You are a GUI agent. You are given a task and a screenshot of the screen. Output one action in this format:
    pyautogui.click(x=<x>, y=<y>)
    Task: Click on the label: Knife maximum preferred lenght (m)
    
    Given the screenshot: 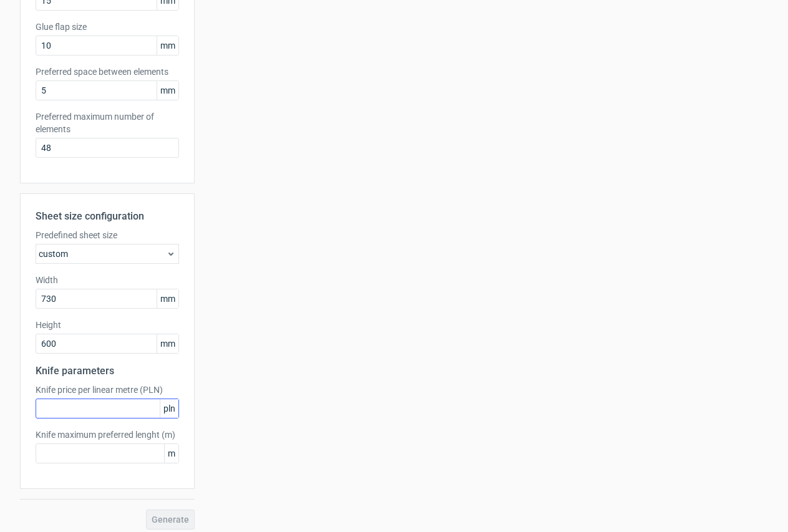 What is the action you would take?
    pyautogui.click(x=107, y=435)
    